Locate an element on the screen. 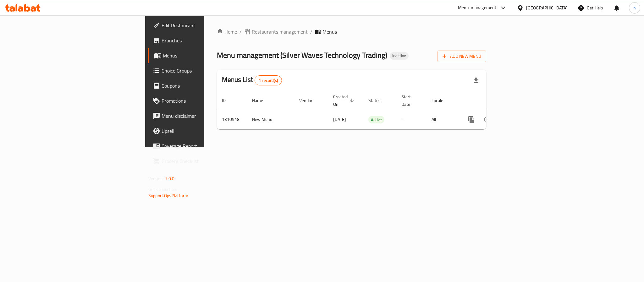 The height and width of the screenshot is (282, 644). span: Menu management ( Silver Waves Technology Trading ) is located at coordinates (302, 55).